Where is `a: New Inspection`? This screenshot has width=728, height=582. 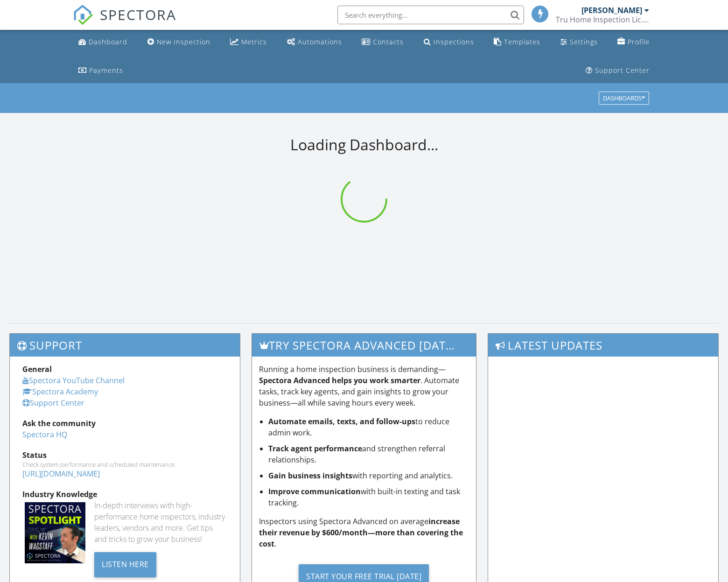 a: New Inspection is located at coordinates (178, 42).